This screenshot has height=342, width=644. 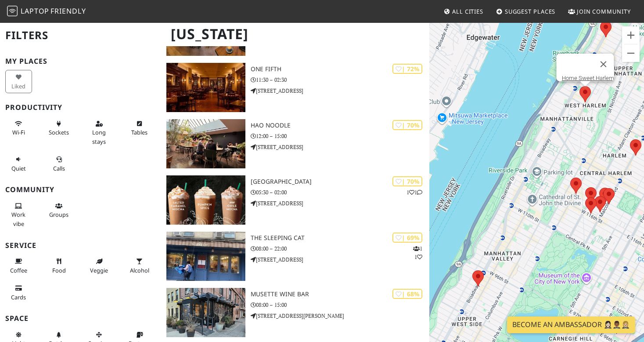 I want to click on a: LaptopFriendly LaptopFriendly, so click(x=47, y=12).